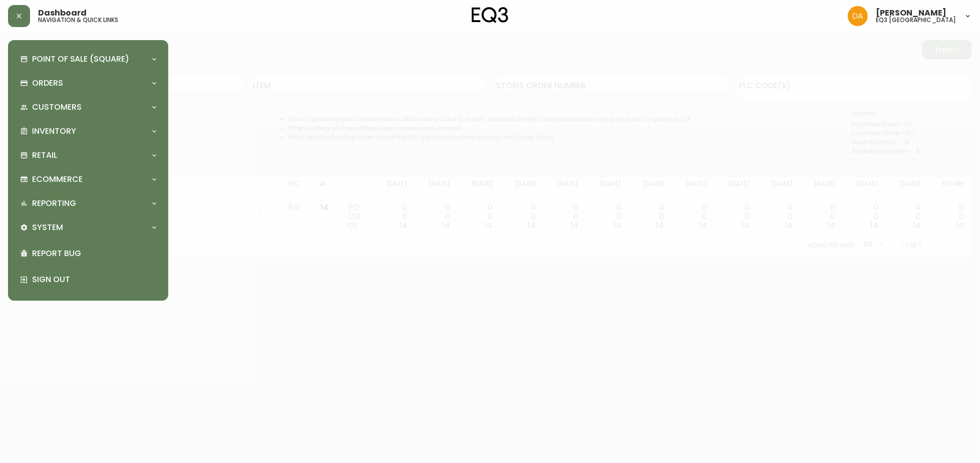 This screenshot has height=463, width=980. I want to click on div: Report Bug, so click(88, 253).